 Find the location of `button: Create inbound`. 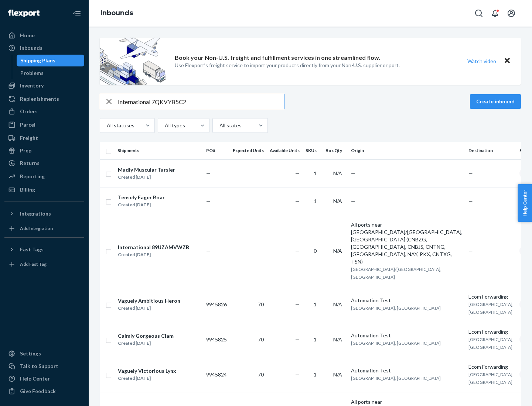

button: Create inbound is located at coordinates (495, 102).